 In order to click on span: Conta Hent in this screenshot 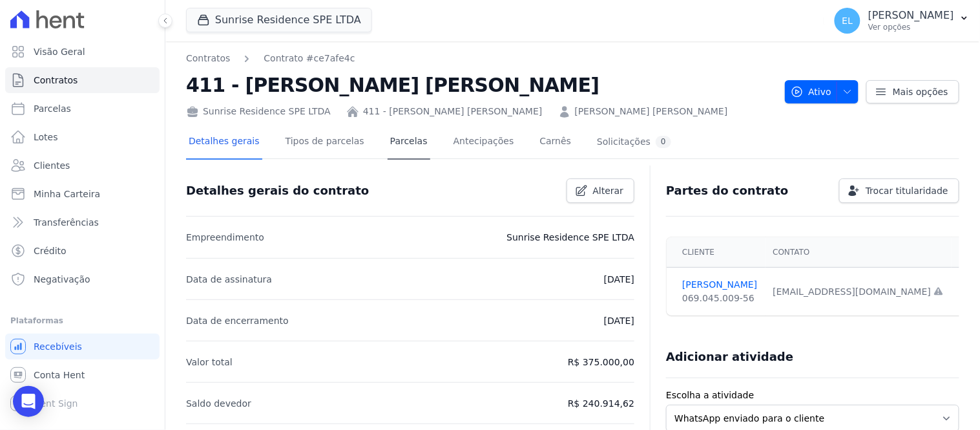, I will do `click(59, 375)`.